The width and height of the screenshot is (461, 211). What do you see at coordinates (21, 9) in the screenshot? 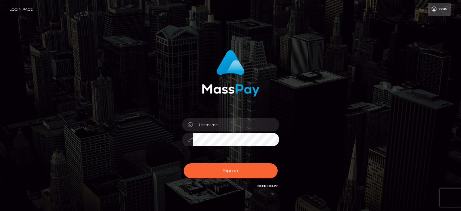
I see `a: Login Page` at bounding box center [21, 9].